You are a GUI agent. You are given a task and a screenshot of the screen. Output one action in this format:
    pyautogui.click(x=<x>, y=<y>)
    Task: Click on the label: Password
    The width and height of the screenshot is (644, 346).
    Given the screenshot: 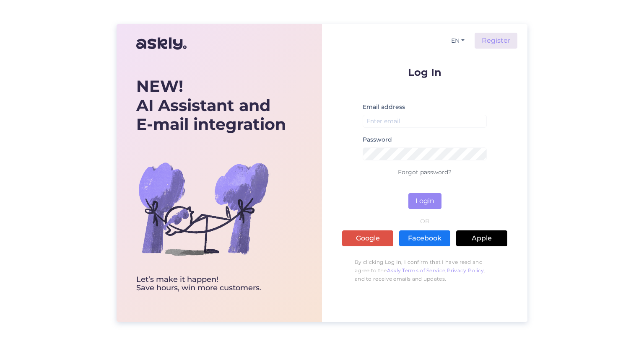 What is the action you would take?
    pyautogui.click(x=377, y=140)
    